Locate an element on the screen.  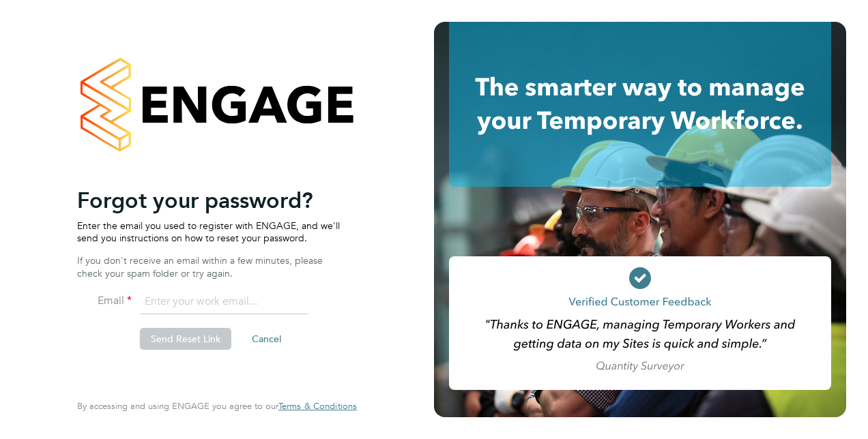
span: By accessing and using ENGAGE you agree to our is located at coordinates (217, 405).